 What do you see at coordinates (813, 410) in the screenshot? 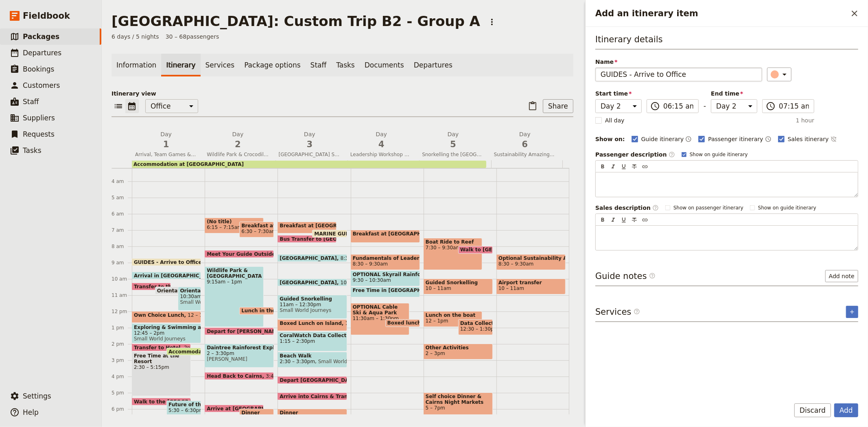
I see `button: Discard` at bounding box center [813, 410].